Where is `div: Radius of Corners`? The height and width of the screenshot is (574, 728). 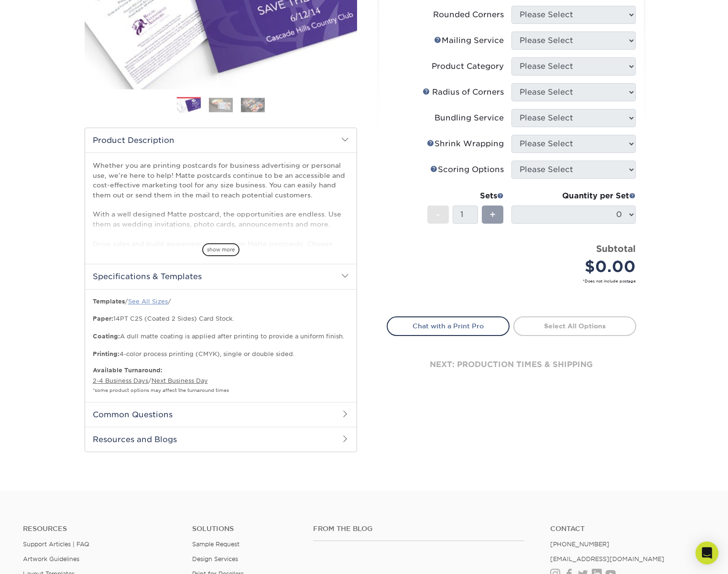 div: Radius of Corners is located at coordinates (463, 92).